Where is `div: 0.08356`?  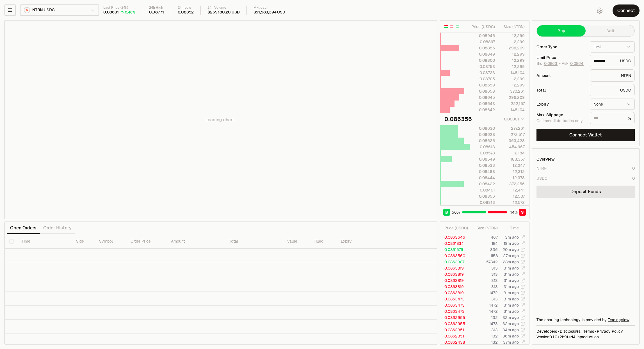 div: 0.08356 is located at coordinates (483, 196).